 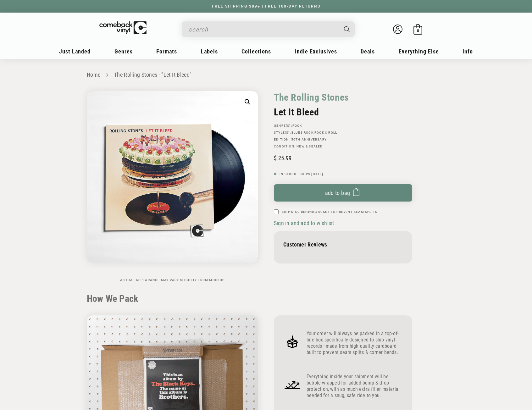 What do you see at coordinates (304, 223) in the screenshot?
I see `span: Sign in and add to wishlist` at bounding box center [304, 223].